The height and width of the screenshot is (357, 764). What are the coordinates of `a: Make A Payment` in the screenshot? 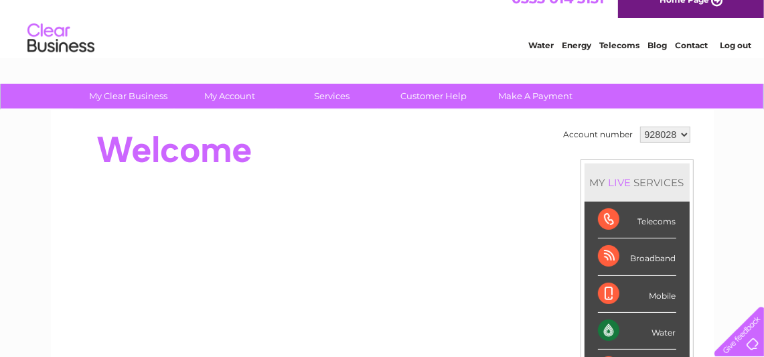 It's located at (535, 96).